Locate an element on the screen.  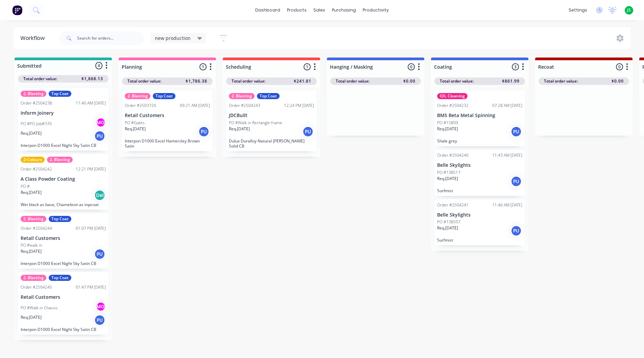
div: products is located at coordinates (297, 10).